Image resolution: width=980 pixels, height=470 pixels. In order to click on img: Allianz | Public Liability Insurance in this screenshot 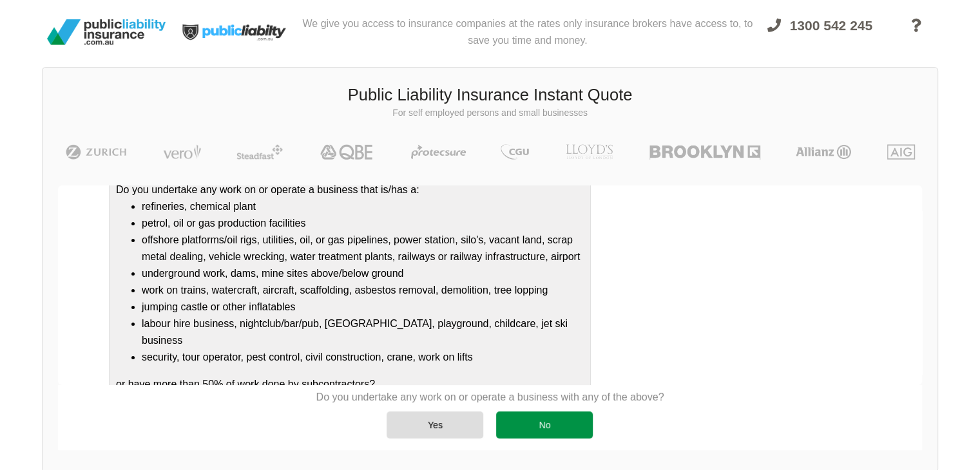, I will do `click(824, 152)`.